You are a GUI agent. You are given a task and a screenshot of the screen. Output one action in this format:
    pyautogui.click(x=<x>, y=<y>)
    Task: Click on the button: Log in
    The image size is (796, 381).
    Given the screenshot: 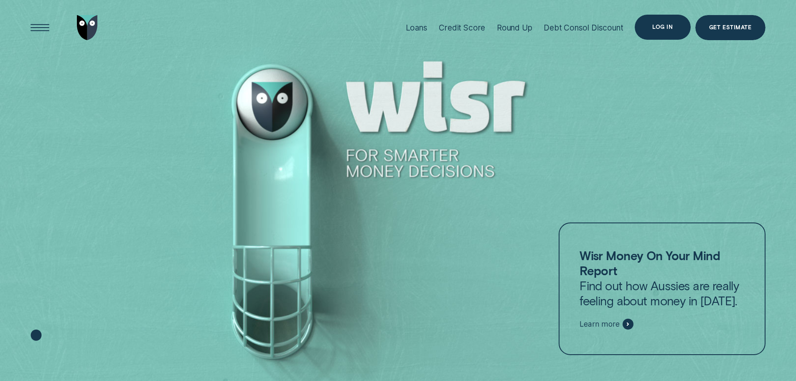 What is the action you would take?
    pyautogui.click(x=662, y=27)
    